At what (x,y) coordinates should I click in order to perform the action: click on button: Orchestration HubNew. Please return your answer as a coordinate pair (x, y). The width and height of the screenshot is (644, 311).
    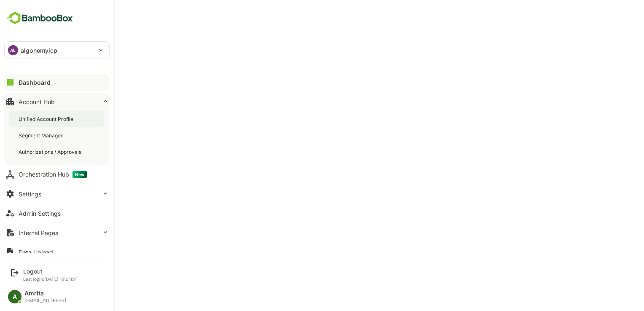
    Looking at the image, I should click on (56, 175).